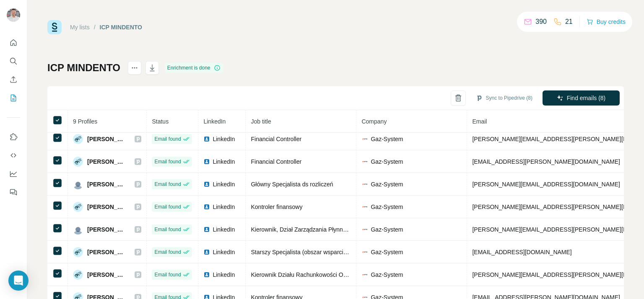 This screenshot has height=299, width=644. I want to click on button: Feedback, so click(13, 192).